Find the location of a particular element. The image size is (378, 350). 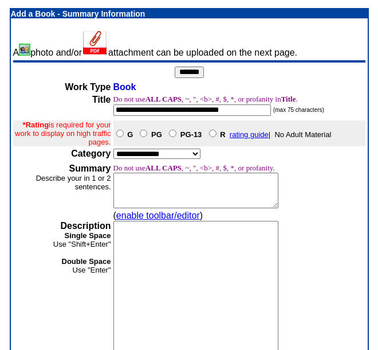

b: *Rating is located at coordinates (36, 124).